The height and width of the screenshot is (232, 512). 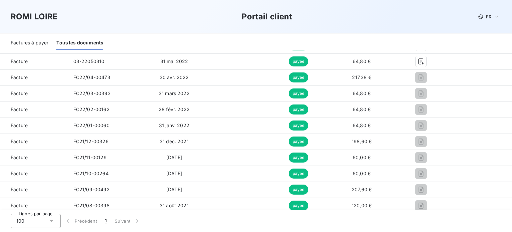 I want to click on span: FC21/11-00129, so click(x=90, y=157).